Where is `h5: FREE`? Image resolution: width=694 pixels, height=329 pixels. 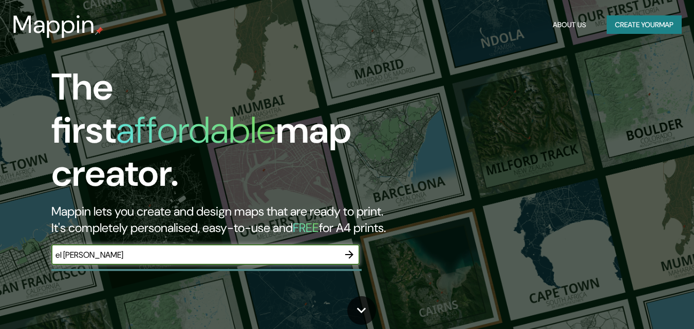 h5: FREE is located at coordinates (306, 228).